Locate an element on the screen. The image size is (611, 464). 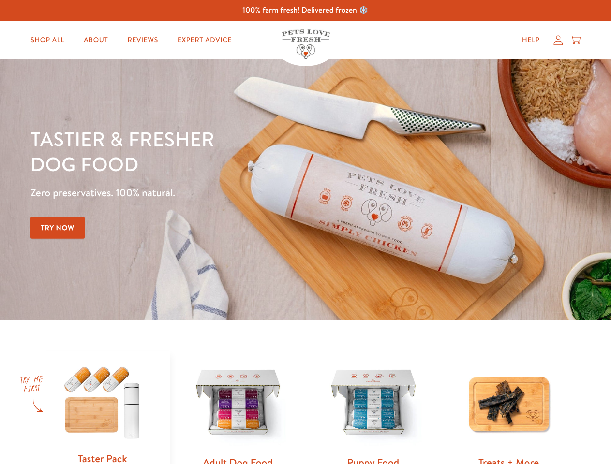
a: Expert Advice is located at coordinates (205, 40).